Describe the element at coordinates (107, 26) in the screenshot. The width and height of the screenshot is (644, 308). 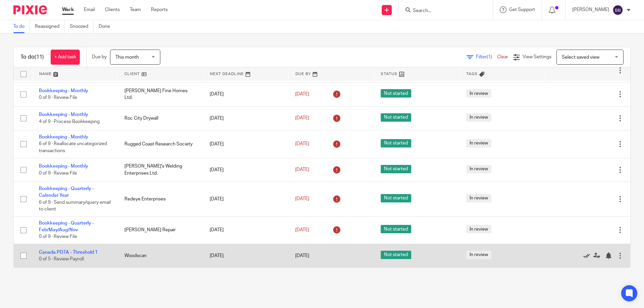
I see `a: Done` at that location.